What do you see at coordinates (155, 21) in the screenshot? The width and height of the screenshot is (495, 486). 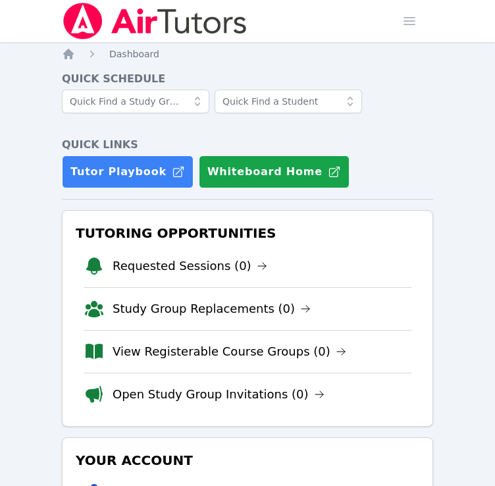 I see `img: Air Tutors` at bounding box center [155, 21].